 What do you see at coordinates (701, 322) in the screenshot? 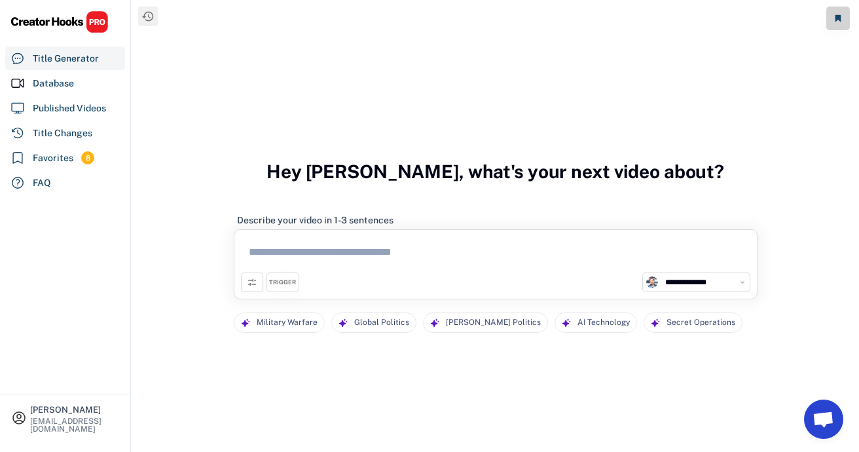
I see `div: Secret Operations` at bounding box center [701, 322].